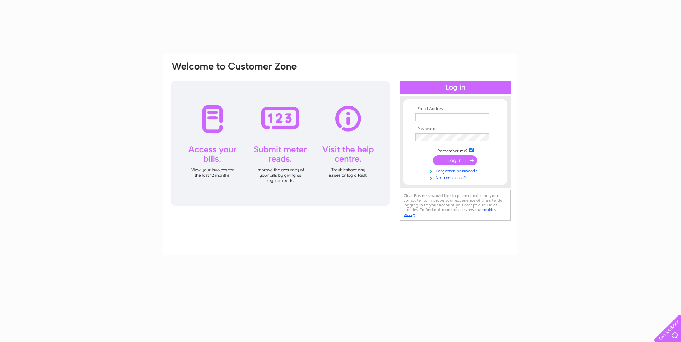 This screenshot has width=681, height=342. I want to click on input: Submit, so click(455, 160).